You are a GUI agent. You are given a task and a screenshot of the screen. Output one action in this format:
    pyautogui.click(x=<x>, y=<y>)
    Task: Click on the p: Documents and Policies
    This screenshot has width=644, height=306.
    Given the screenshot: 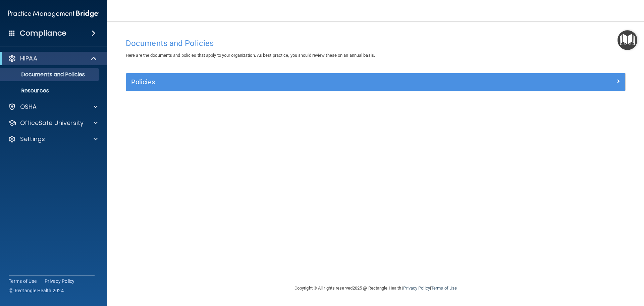 What is the action you would take?
    pyautogui.click(x=50, y=75)
    